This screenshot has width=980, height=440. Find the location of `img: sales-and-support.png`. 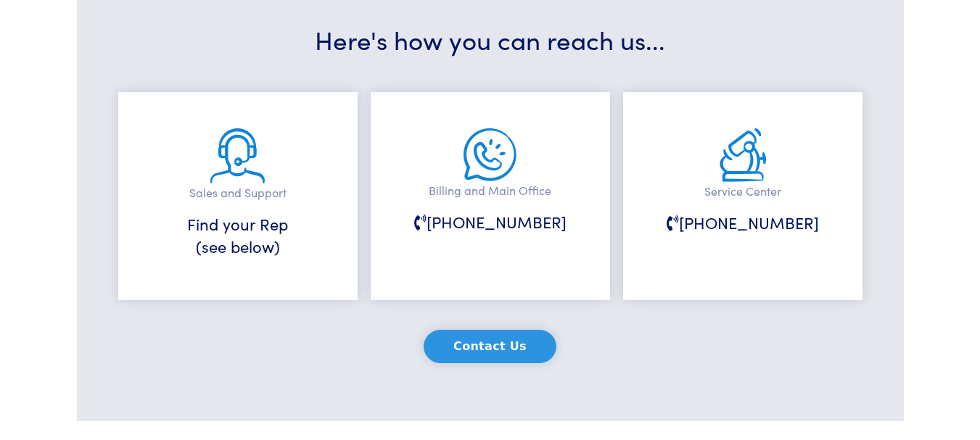

img: sales-and-support.png is located at coordinates (237, 156).